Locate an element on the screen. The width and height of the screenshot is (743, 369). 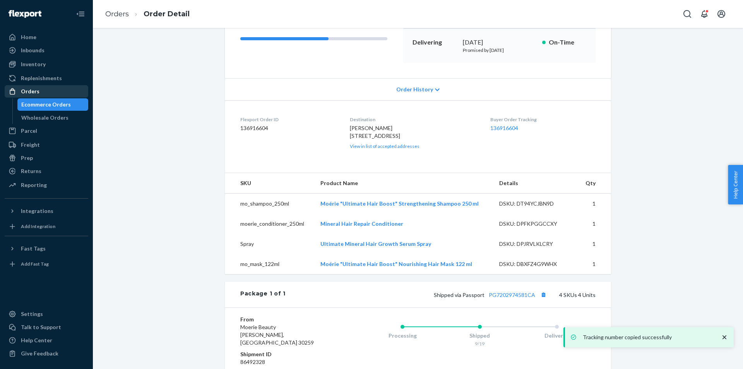
a: Home is located at coordinates (46, 37).